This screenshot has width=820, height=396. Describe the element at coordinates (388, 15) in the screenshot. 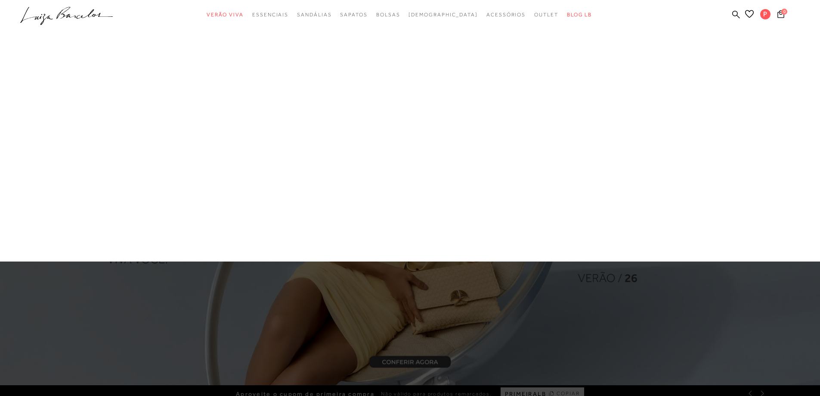

I see `span: Bolsas` at that location.